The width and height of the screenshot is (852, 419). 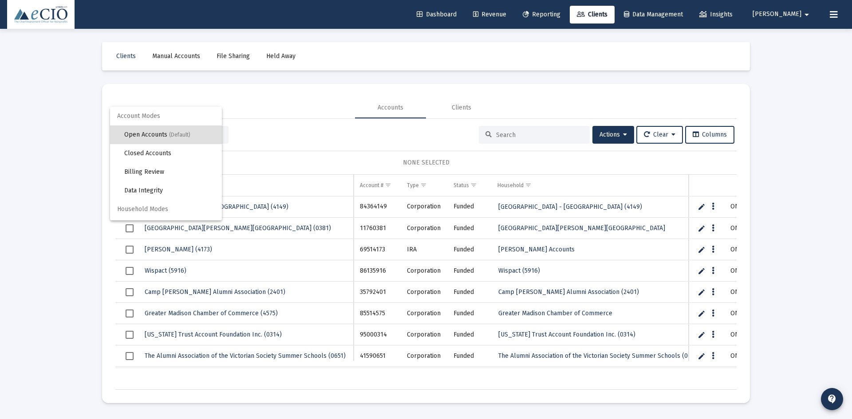 What do you see at coordinates (169, 191) in the screenshot?
I see `span: Data Integrity` at bounding box center [169, 191].